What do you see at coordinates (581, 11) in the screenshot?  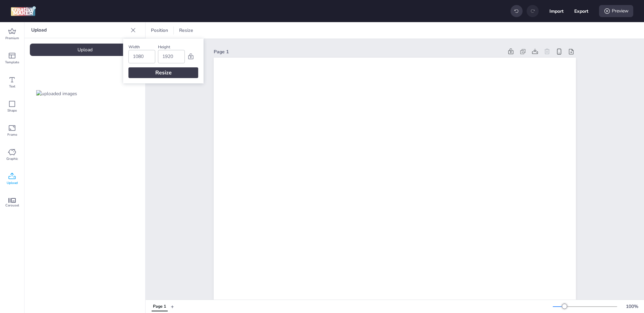 I see `button: Export` at bounding box center [581, 11].